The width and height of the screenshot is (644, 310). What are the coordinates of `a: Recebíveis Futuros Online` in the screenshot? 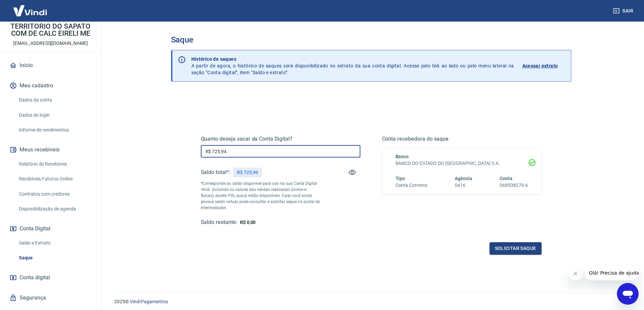 It's located at (55, 179).